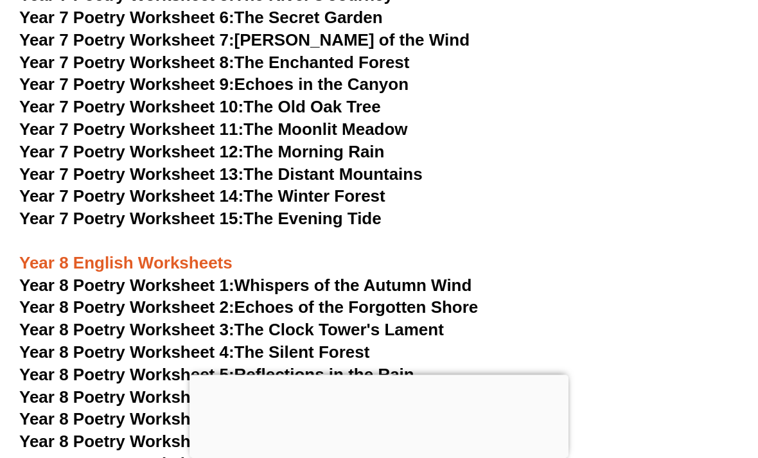 The height and width of the screenshot is (458, 758). Describe the element at coordinates (213, 130) in the screenshot. I see `a: Year 7 Poetry Worksheet 11:The Moonlit Meadow` at that location.